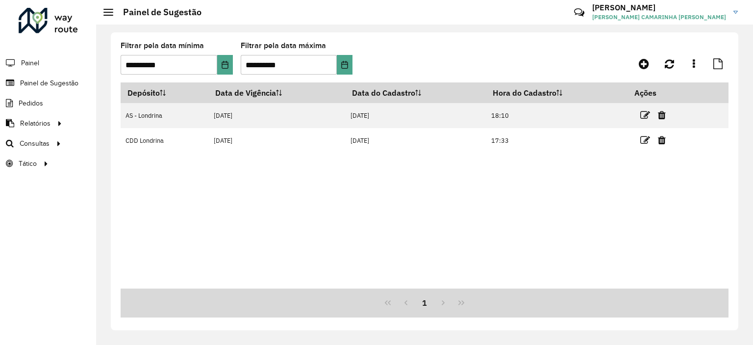 This screenshot has height=345, width=753. I want to click on th: Hora do Cadastro, so click(557, 93).